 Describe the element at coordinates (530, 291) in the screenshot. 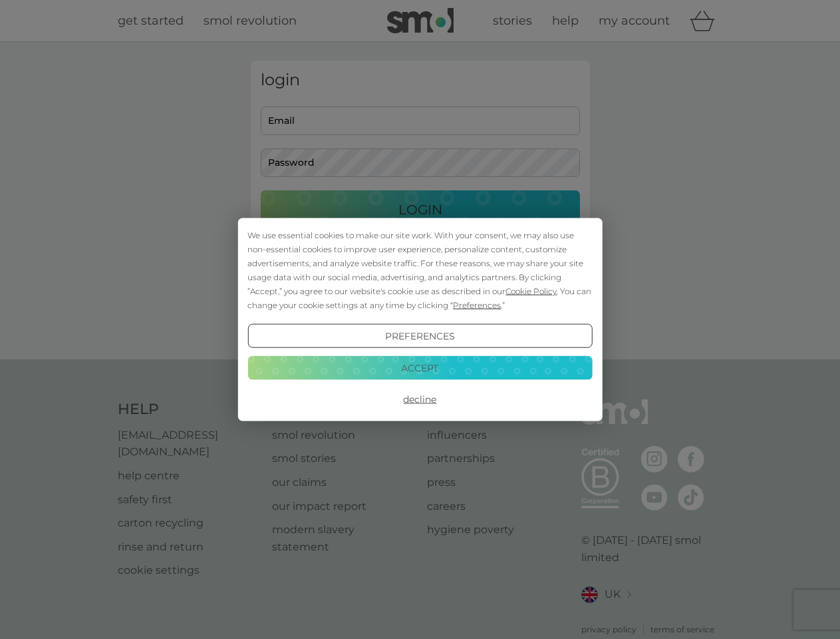

I see `span: Cookie Policy` at that location.